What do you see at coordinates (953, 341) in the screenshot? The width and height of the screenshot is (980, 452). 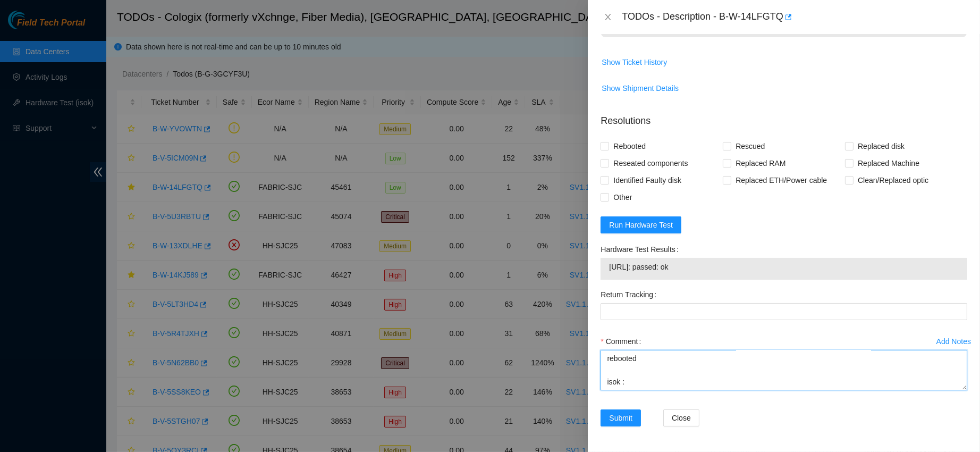 I see `div: Add Notes` at bounding box center [953, 341].